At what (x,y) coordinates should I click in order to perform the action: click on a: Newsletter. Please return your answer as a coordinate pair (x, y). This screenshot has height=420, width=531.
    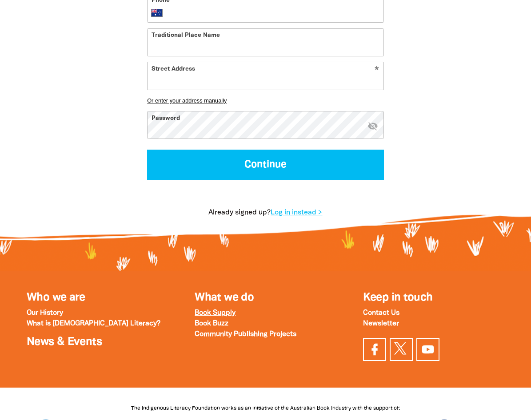
    Looking at the image, I should click on (381, 324).